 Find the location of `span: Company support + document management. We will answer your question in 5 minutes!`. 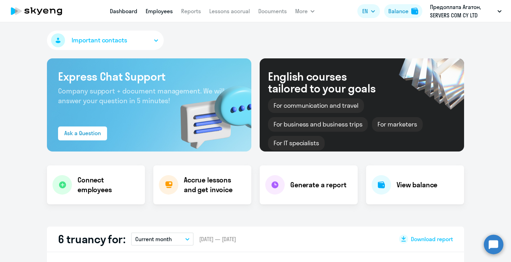

span: Company support + document management. We will answer your question in 5 minutes! is located at coordinates (141, 96).